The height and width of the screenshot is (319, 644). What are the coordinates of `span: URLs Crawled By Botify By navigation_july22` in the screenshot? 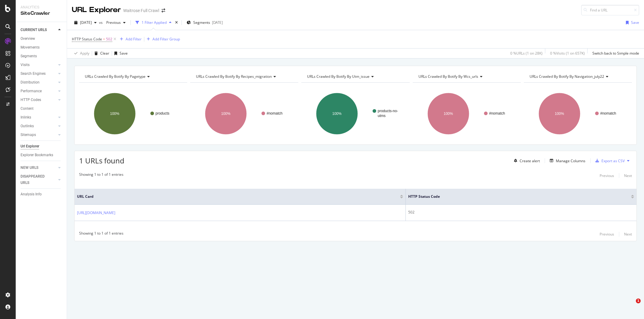 It's located at (567, 76).